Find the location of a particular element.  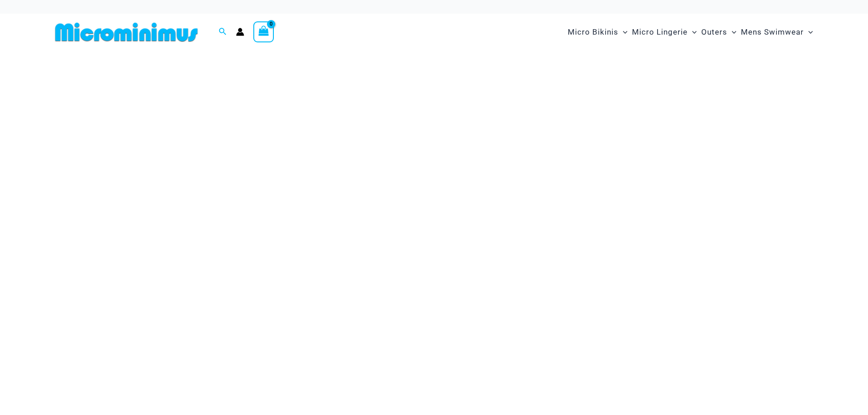

a: Search icon link is located at coordinates (223, 32).